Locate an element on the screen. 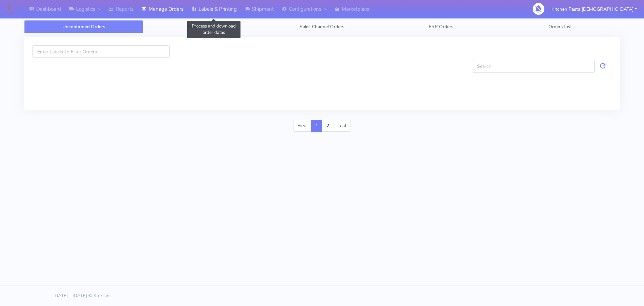 This screenshot has width=644, height=306. input: Enter Labels To Filter Orders is located at coordinates (101, 51).